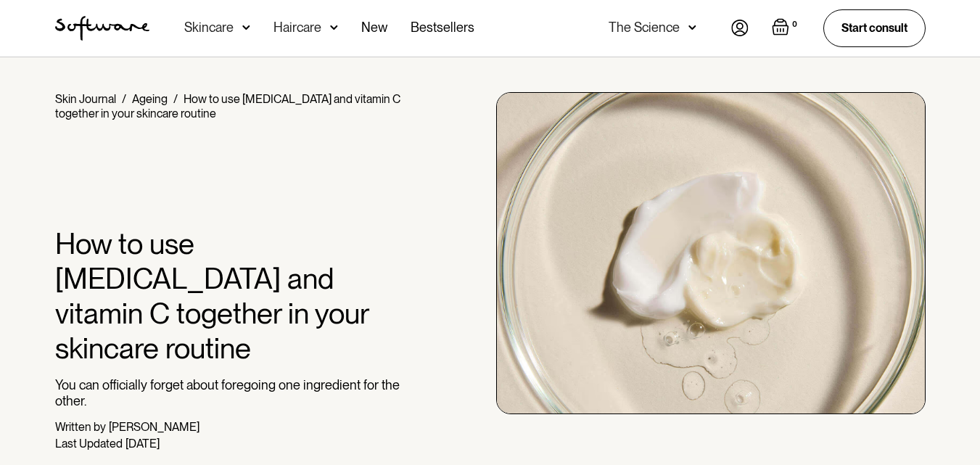  I want to click on a: Start consult, so click(875, 28).